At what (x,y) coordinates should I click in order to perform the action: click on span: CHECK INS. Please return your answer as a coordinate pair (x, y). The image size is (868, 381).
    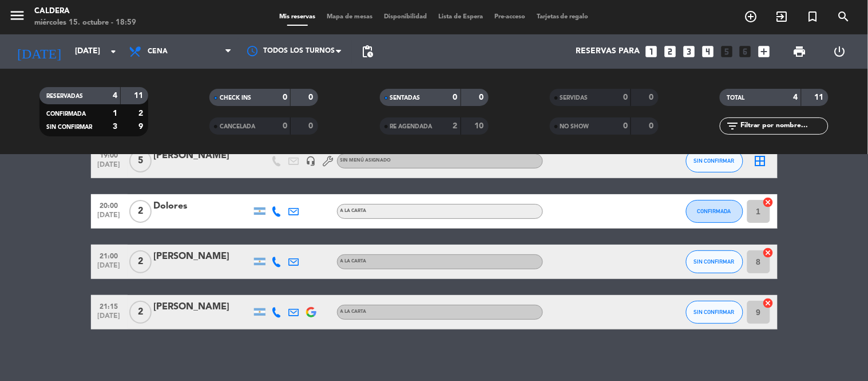
    Looking at the image, I should click on (235, 98).